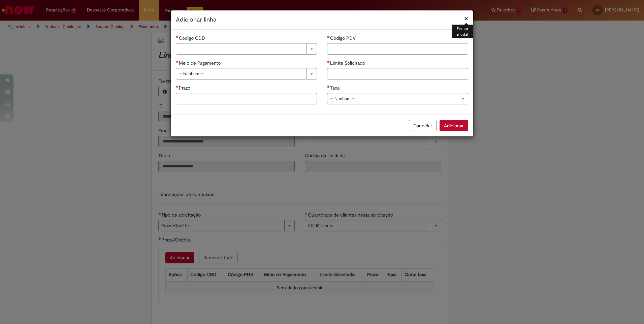  What do you see at coordinates (322, 20) in the screenshot?
I see `h2: Adicionar linha` at bounding box center [322, 20].